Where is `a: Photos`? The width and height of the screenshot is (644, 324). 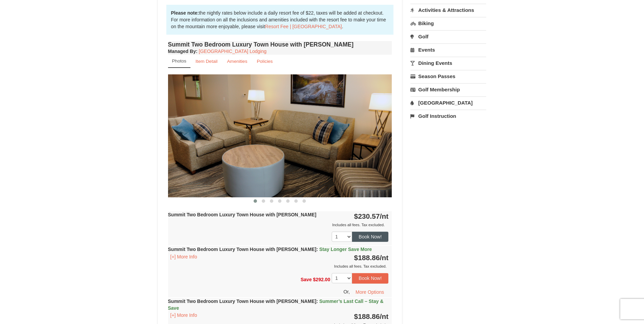 a: Photos is located at coordinates (179, 61).